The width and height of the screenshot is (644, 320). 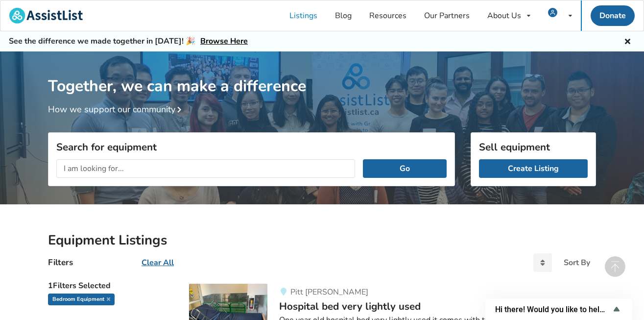 What do you see at coordinates (343, 16) in the screenshot?
I see `a: Blog` at bounding box center [343, 16].